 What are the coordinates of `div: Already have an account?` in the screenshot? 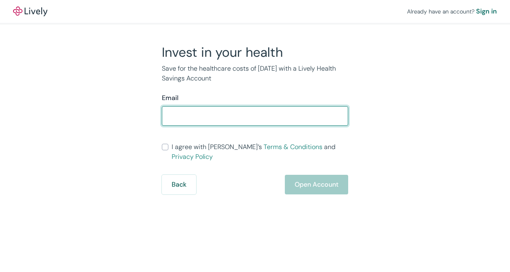 It's located at (452, 11).